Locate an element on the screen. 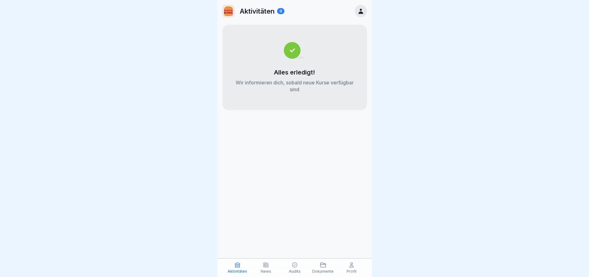 This screenshot has height=277, width=589. img: w2f18lwxr3adf3talrpwf6id.png is located at coordinates (229, 11).